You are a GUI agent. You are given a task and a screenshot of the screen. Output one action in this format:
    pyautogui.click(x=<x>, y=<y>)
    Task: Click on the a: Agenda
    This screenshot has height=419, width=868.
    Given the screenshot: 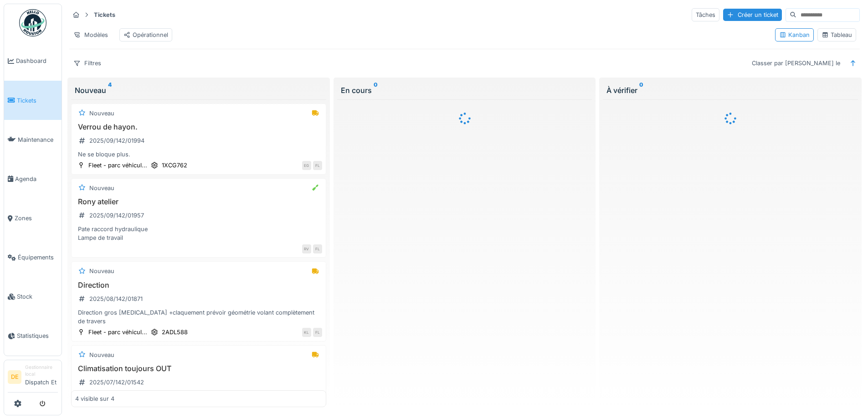 What is the action you would take?
    pyautogui.click(x=33, y=179)
    